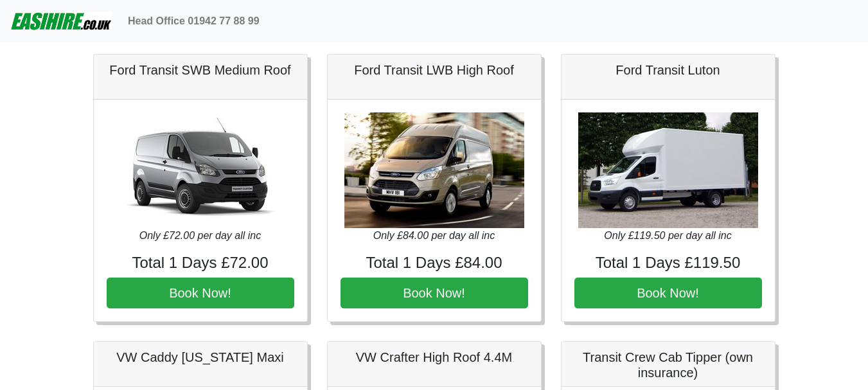  What do you see at coordinates (434, 357) in the screenshot?
I see `h5: VW Crafter High Roof 4.4M` at bounding box center [434, 357].